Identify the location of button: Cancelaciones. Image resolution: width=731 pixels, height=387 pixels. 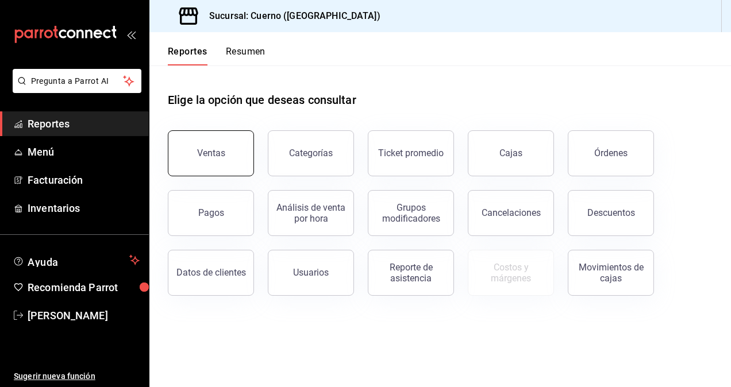
(511, 213).